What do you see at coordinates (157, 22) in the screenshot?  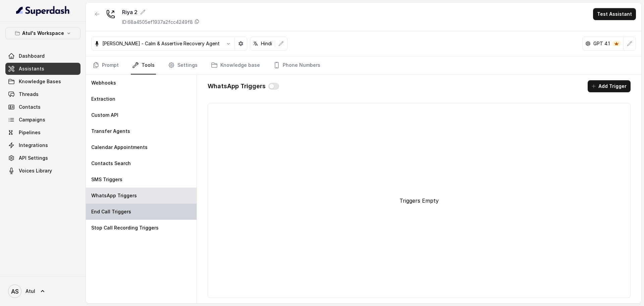 I see `p: ID: 68a4505ef1937a2fcc4249f8` at bounding box center [157, 22].